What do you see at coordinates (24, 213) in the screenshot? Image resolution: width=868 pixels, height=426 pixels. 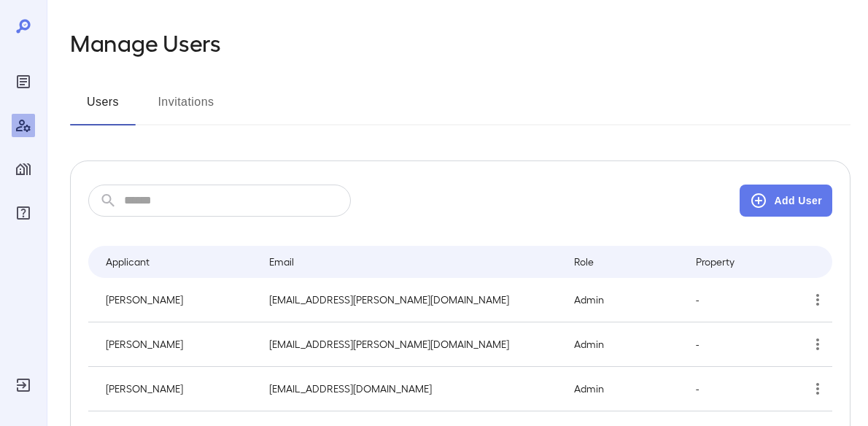 I see `div: FAQ` at bounding box center [24, 213].